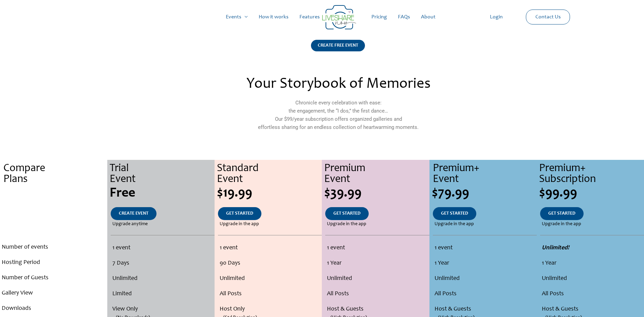 The image size is (644, 317). What do you see at coordinates (548, 17) in the screenshot?
I see `a: Contact Us` at bounding box center [548, 17].